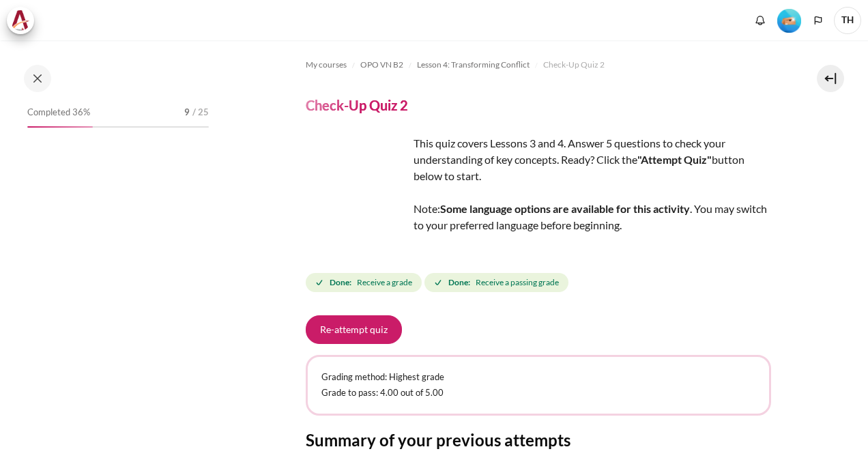  Describe the element at coordinates (20, 20) in the screenshot. I see `img: Architeck` at that location.